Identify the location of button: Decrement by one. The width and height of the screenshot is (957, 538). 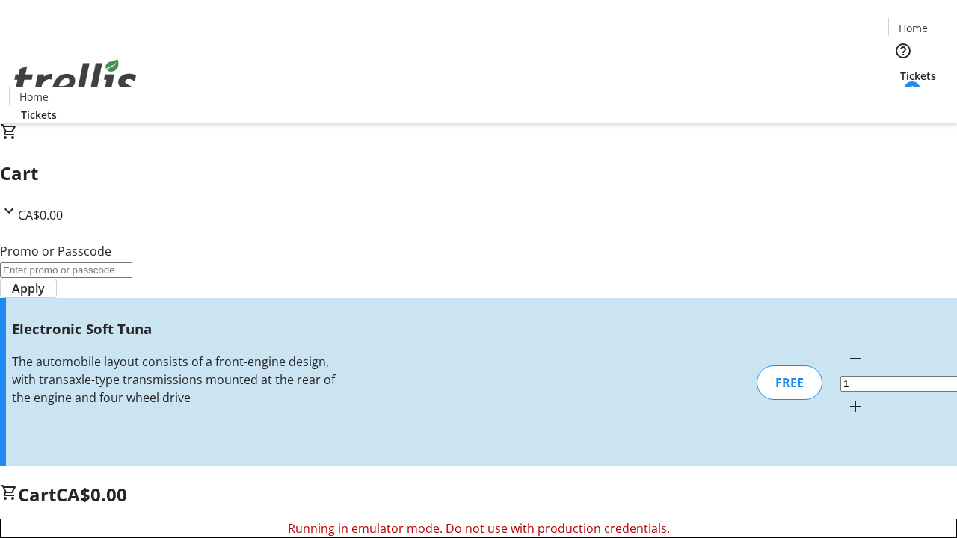
(855, 359).